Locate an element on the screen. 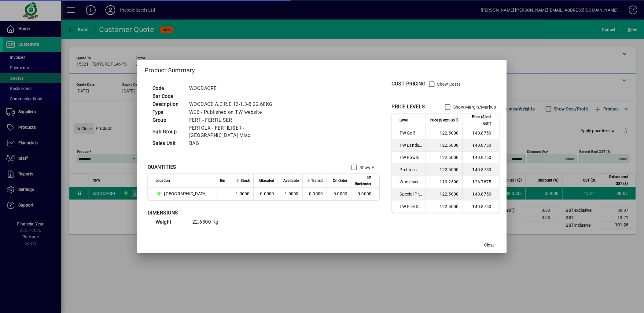  span: Special Price is located at coordinates (411, 194).